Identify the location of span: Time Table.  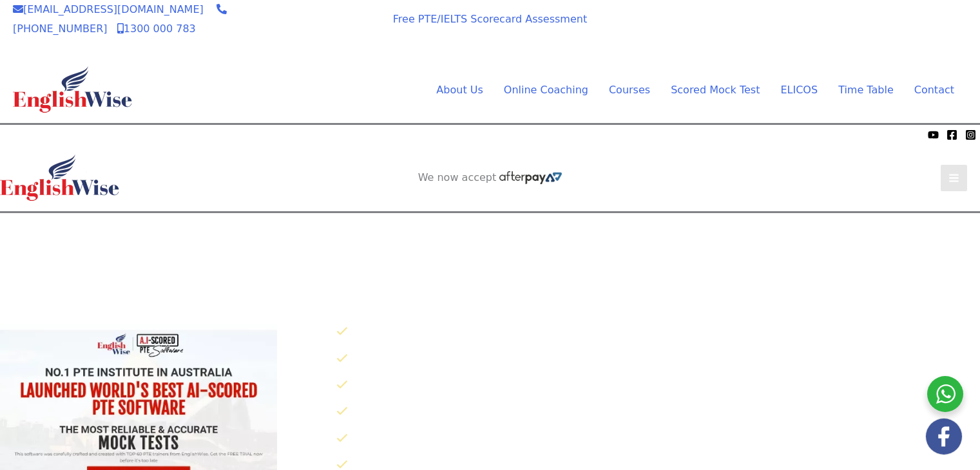
(866, 89).